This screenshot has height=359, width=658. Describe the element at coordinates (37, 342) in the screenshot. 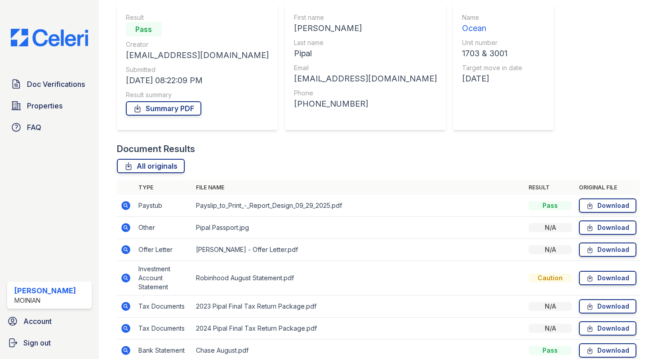

I see `span: Sign out` at that location.